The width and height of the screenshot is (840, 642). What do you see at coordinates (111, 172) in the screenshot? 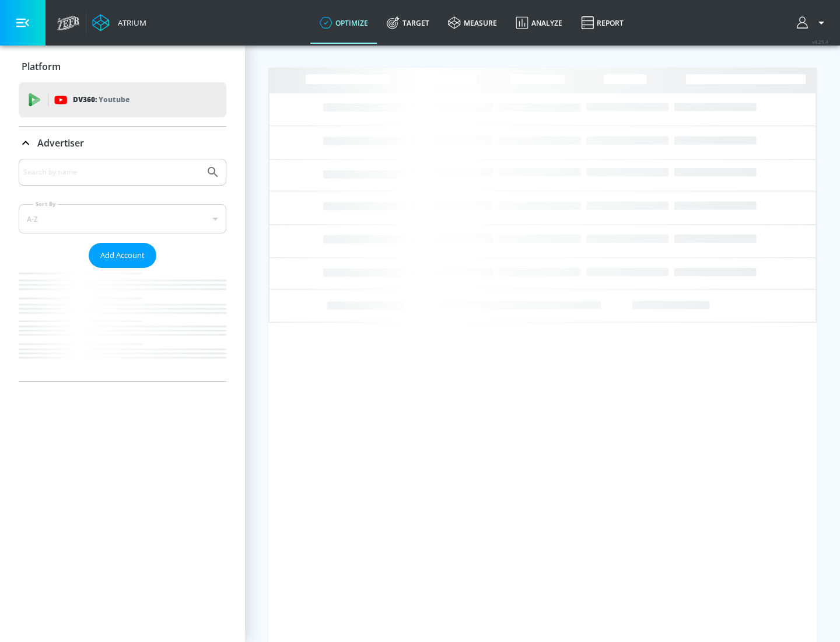
I see `input: Search by name` at bounding box center [111, 172].